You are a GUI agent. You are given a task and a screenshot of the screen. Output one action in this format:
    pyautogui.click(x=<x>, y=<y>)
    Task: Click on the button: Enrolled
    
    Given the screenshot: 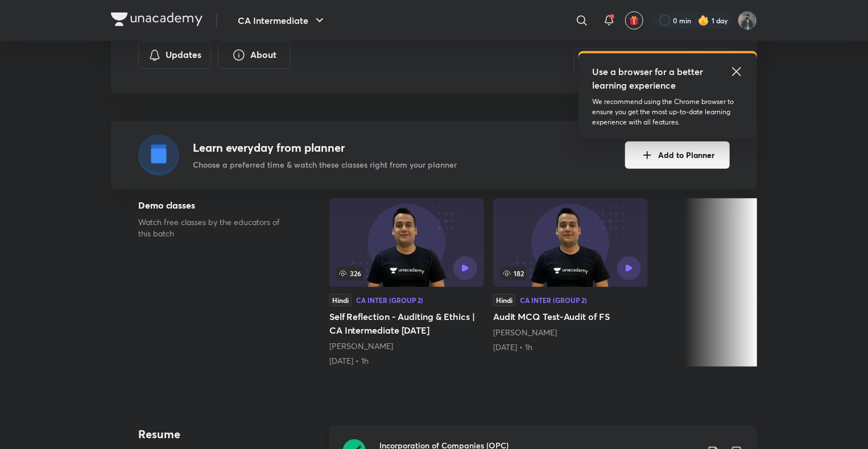 What is the action you would take?
    pyautogui.click(x=634, y=62)
    